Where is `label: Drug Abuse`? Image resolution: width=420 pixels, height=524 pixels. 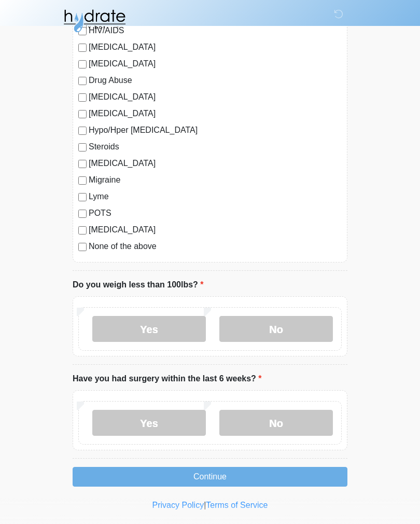
label: Drug Abuse is located at coordinates (215, 80).